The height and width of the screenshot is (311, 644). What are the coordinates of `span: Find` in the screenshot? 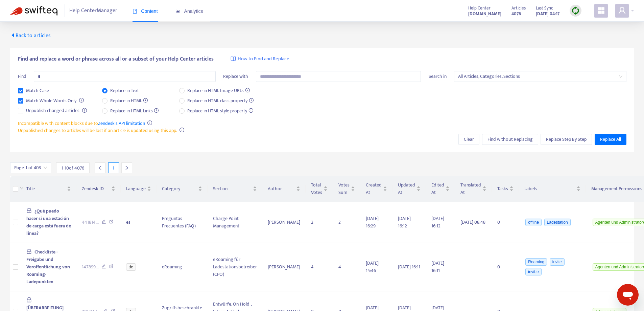 It's located at (22, 76).